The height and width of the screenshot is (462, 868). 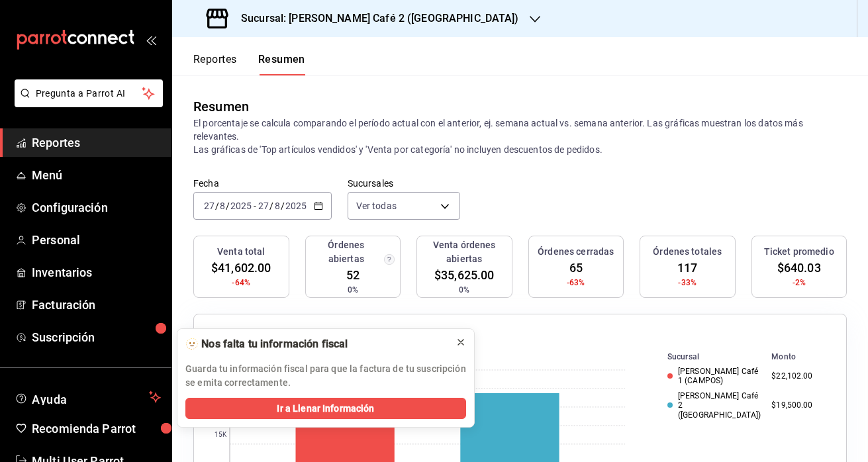 What do you see at coordinates (281, 64) in the screenshot?
I see `button: Resumen` at bounding box center [281, 64].